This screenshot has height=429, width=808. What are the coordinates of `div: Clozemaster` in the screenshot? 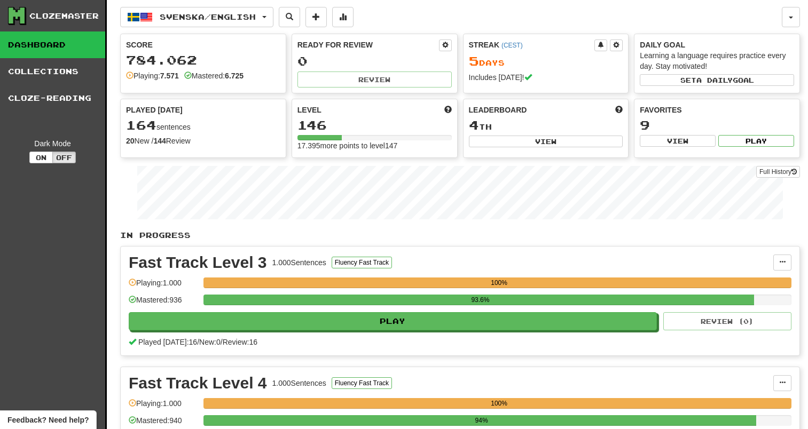 It's located at (64, 16).